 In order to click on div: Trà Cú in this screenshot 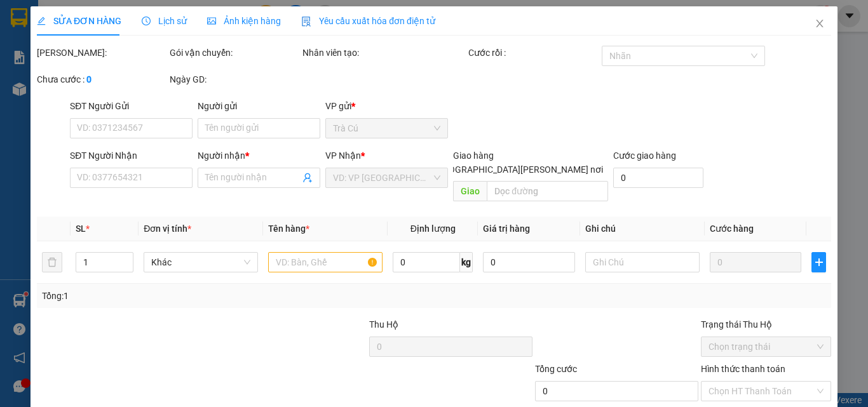, I will do `click(42, 18)`.